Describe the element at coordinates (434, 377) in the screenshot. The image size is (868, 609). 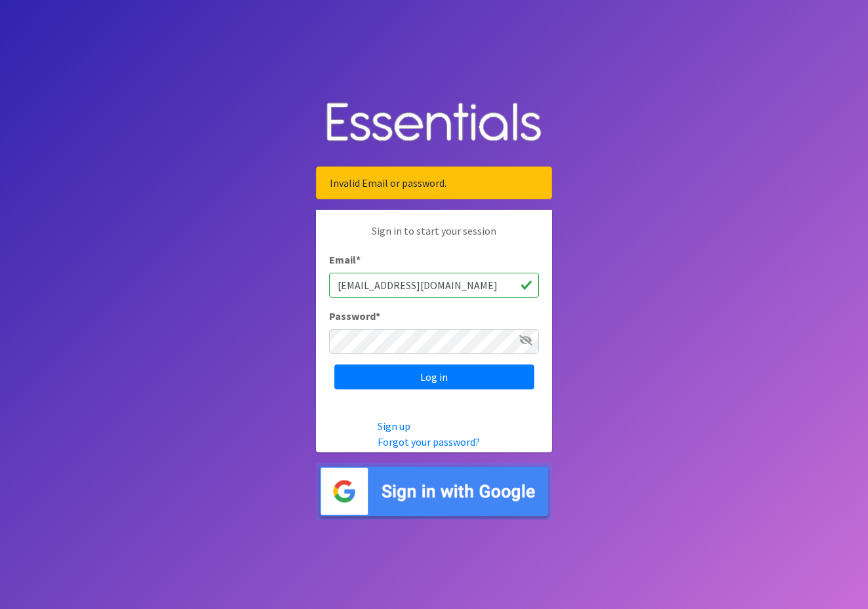
I see `input: Log in` at that location.